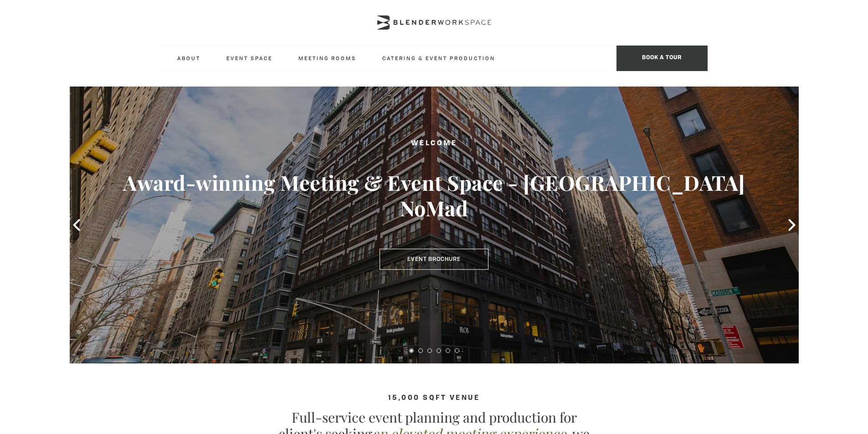 This screenshot has width=868, height=434. Describe the element at coordinates (662, 58) in the screenshot. I see `span: Book a tour` at that location.